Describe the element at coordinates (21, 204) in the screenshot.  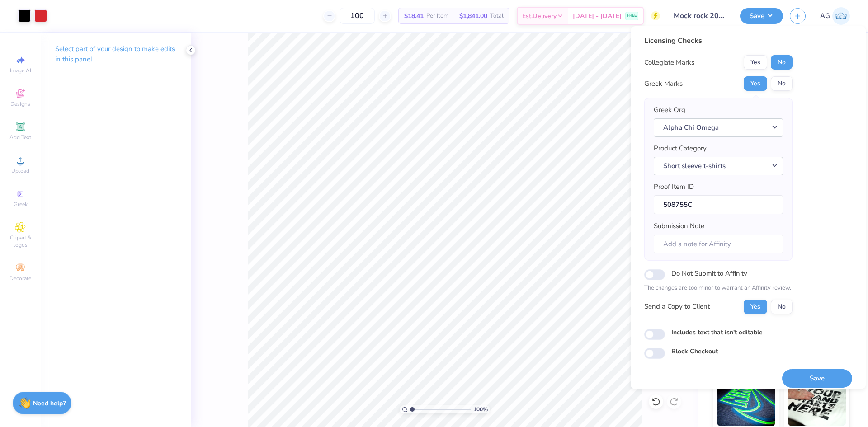
I see `span: Greek` at that location.